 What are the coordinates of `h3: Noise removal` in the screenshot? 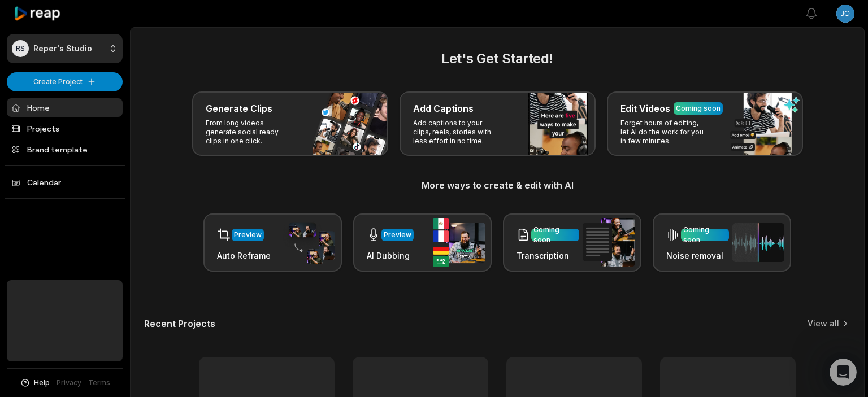 It's located at (697, 256).